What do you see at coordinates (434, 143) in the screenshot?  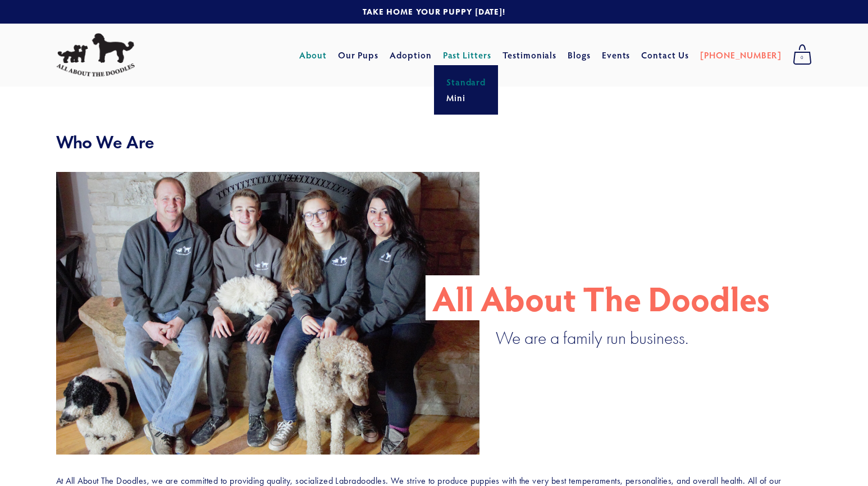 I see `h2: Who We Are` at bounding box center [434, 143].